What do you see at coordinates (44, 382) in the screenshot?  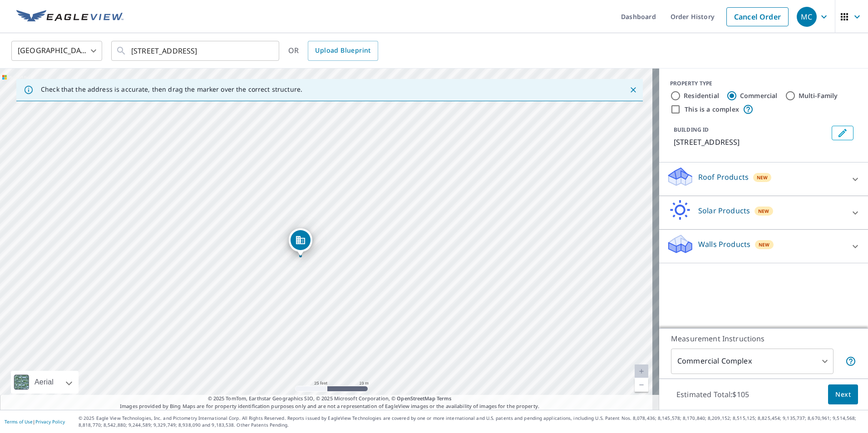 I see `div: Aerial` at bounding box center [44, 382].